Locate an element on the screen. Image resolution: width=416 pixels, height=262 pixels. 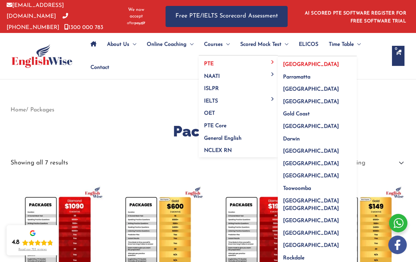
span: NCLEX RN is located at coordinates (218, 150).